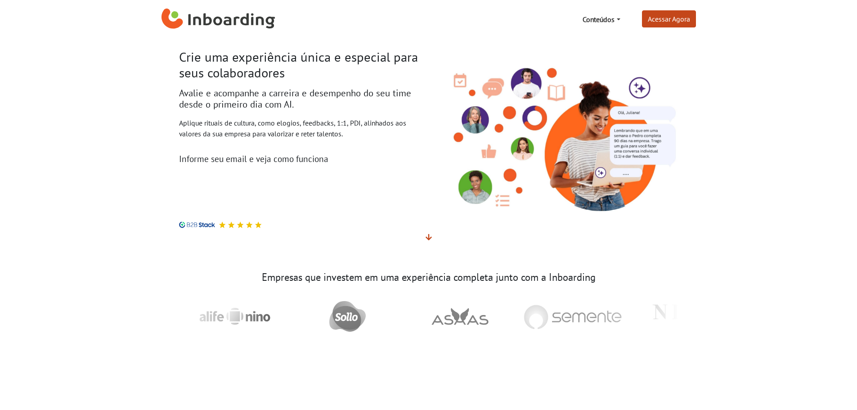  Describe the element at coordinates (301, 128) in the screenshot. I see `p: Aplique rituais de cultura, como elogios, feedbacks, 1:1, PDI, alinhados aos valores da sua empre...` at that location.